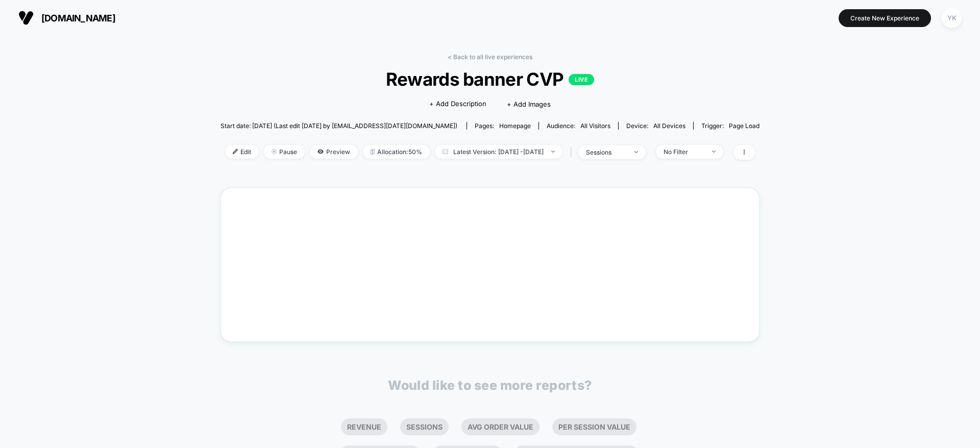 This screenshot has width=980, height=448. Describe the element at coordinates (503, 125) in the screenshot. I see `div: Pages:` at that location.